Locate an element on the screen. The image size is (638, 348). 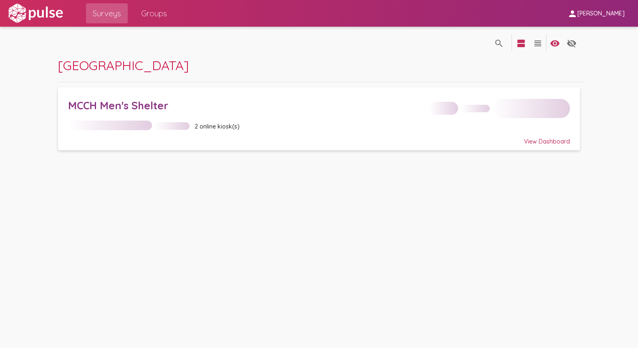
a: Groups is located at coordinates (154, 13).